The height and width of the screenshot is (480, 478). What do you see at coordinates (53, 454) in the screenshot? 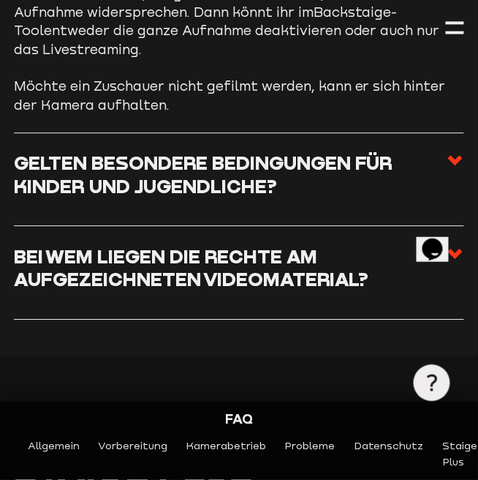
I see `a: Allgemein` at bounding box center [53, 454].